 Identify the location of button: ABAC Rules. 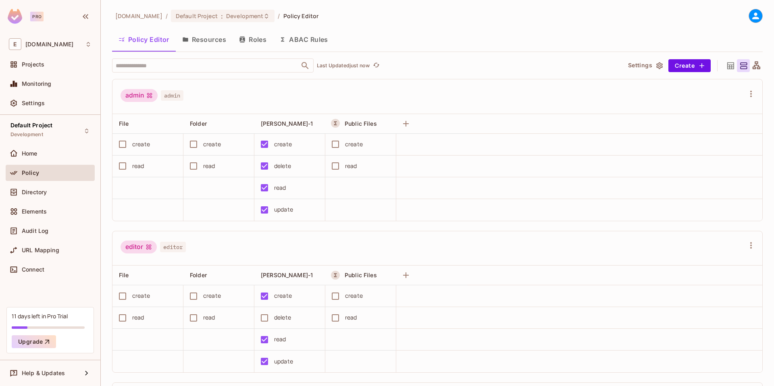
(304, 40).